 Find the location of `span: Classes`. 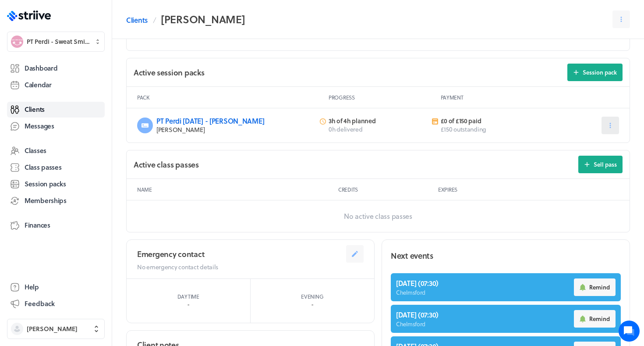

span: Classes is located at coordinates (35, 151).